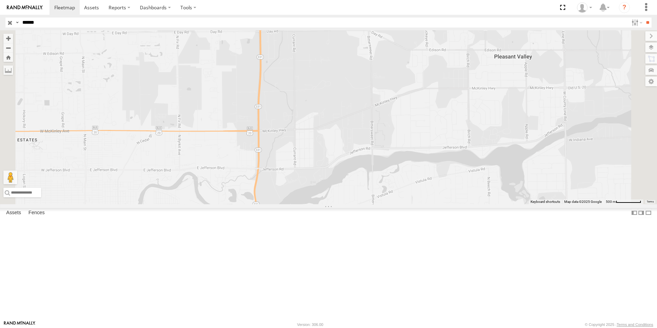 The image size is (657, 328). Describe the element at coordinates (650, 202) in the screenshot. I see `a: Terms (opens in new tab)` at that location.